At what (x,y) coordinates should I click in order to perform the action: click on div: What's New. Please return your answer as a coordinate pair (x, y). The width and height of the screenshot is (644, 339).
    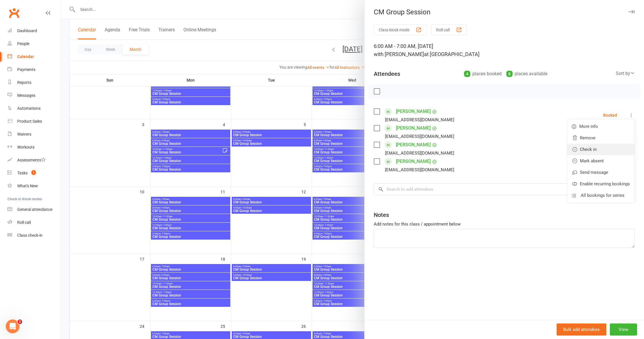
    Looking at the image, I should click on (27, 186).